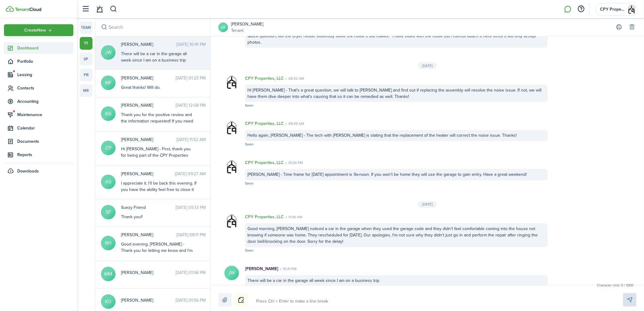 The height and width of the screenshot is (311, 644). What do you see at coordinates (247, 31) in the screenshot?
I see `small: Tenant` at bounding box center [247, 31].